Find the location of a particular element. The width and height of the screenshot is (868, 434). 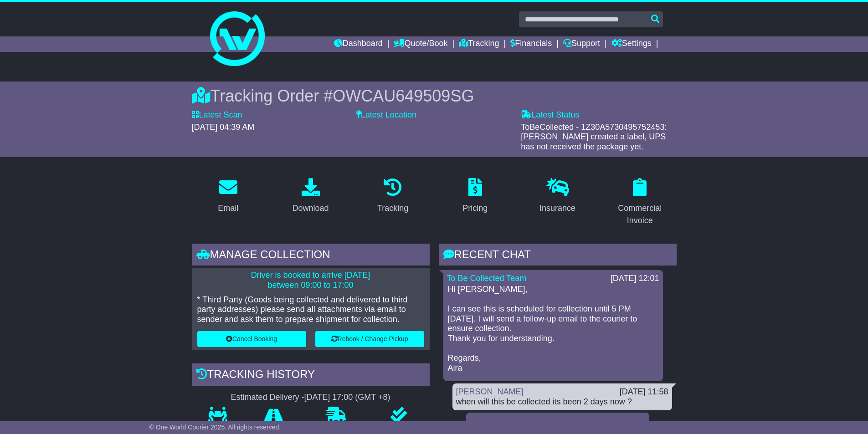

a: Dashboard is located at coordinates (358, 44).